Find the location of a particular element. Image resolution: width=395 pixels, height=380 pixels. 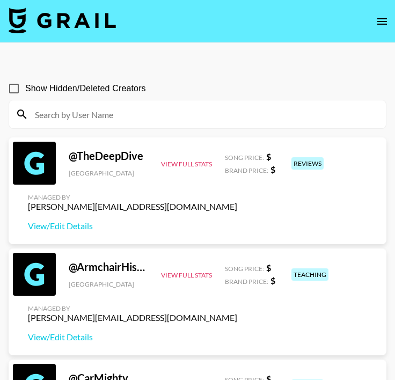

div: teaching is located at coordinates (310, 274).